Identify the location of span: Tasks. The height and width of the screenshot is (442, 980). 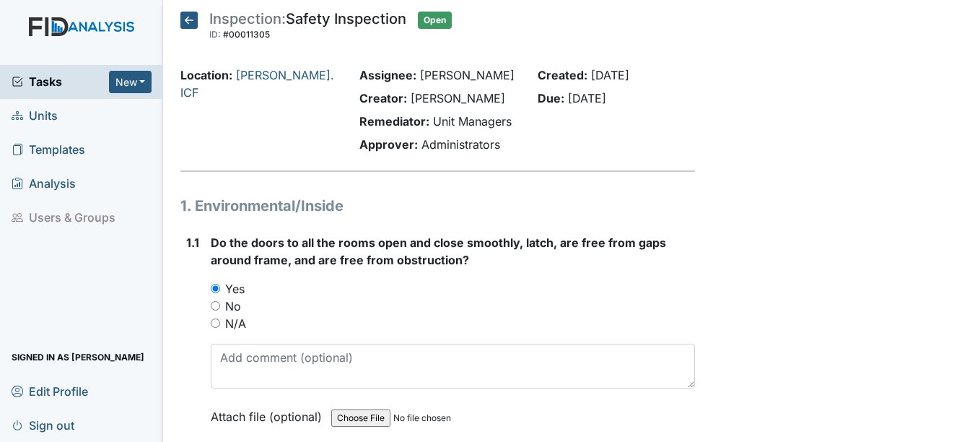
(60, 81).